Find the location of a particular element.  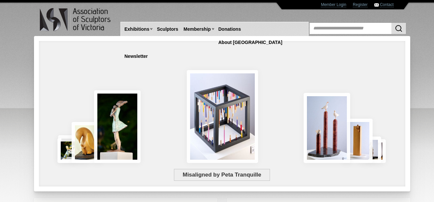

img: logo.png is located at coordinates (76, 19).